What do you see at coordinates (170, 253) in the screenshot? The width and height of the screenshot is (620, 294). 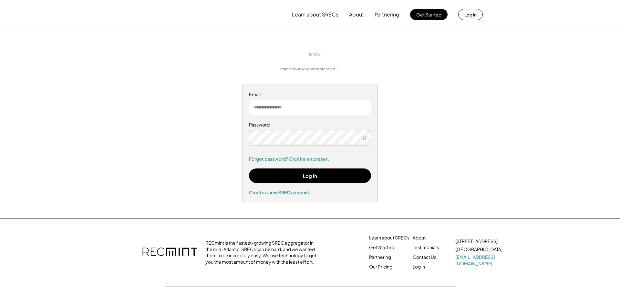 I see `img: recmint-logotype%403x.png` at bounding box center [170, 253].